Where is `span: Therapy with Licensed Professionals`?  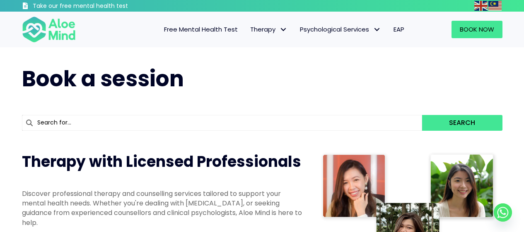 span: Therapy with Licensed Professionals is located at coordinates (162, 161).